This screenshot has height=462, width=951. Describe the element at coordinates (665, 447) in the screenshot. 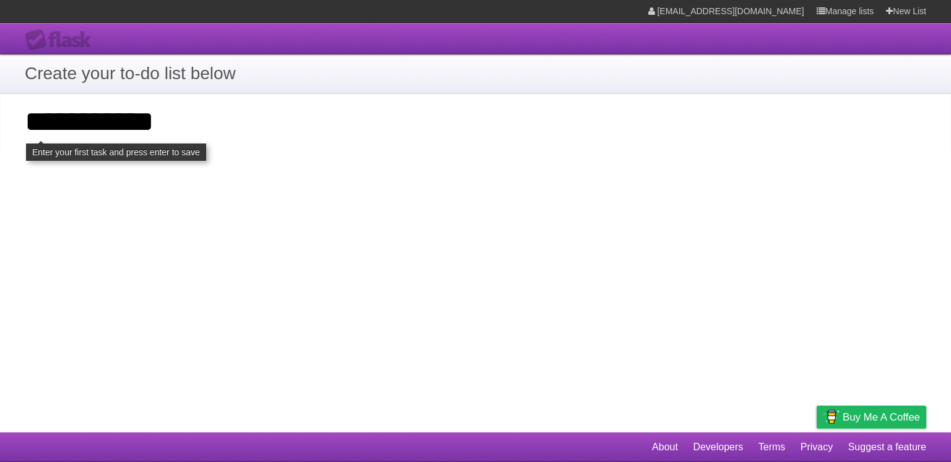

I see `a: About` at that location.